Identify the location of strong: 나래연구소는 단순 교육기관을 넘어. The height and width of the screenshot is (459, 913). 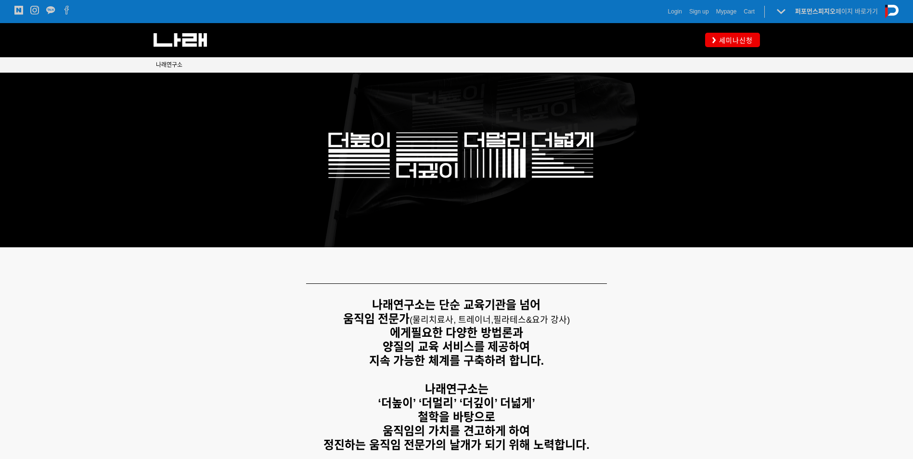
(456, 304).